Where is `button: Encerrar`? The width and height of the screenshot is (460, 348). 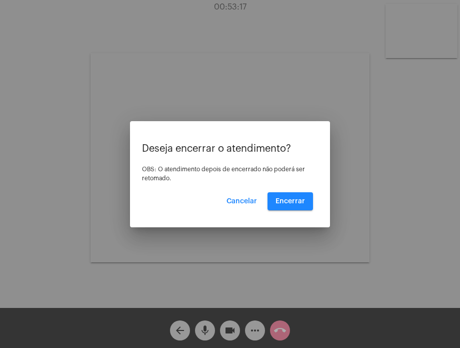
button: Encerrar is located at coordinates (290, 201).